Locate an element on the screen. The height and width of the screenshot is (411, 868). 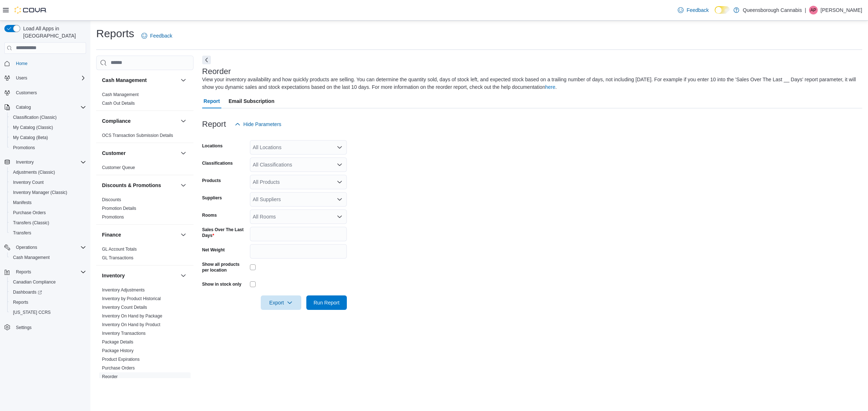
span: Catalog is located at coordinates (49, 108).